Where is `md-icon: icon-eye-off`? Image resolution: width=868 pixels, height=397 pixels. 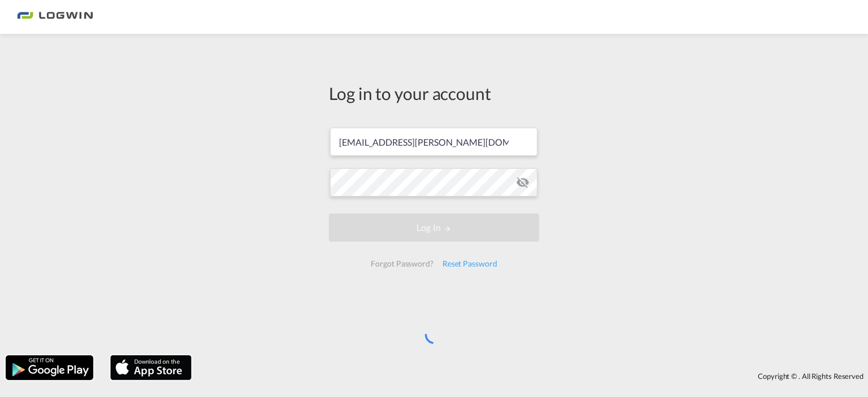 md-icon: icon-eye-off is located at coordinates (523, 183).